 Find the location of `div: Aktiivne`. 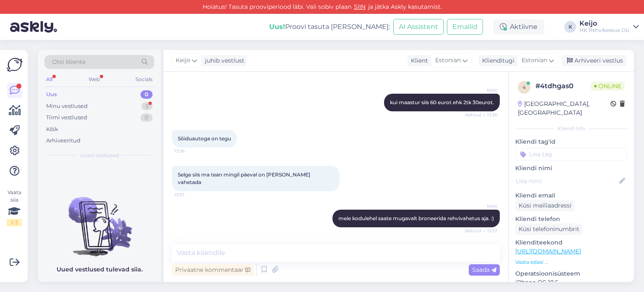

div: Aktiivne is located at coordinates (519, 27).